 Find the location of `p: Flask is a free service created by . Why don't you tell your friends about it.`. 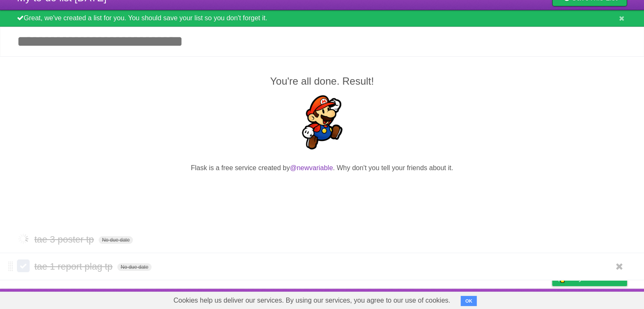

p: Flask is a free service created by . Why don't you tell your friends about it. is located at coordinates (322, 168).